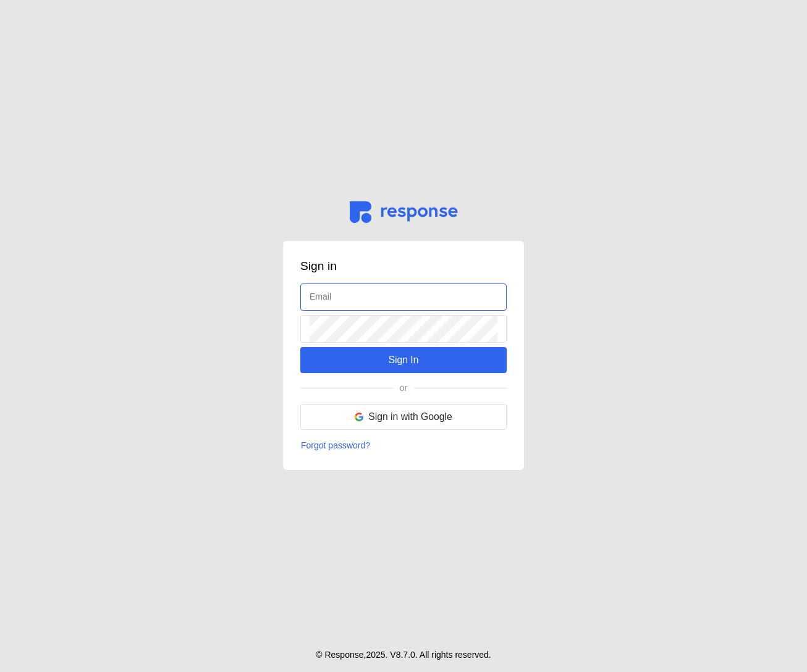  I want to click on p: Sign in with Google, so click(410, 416).